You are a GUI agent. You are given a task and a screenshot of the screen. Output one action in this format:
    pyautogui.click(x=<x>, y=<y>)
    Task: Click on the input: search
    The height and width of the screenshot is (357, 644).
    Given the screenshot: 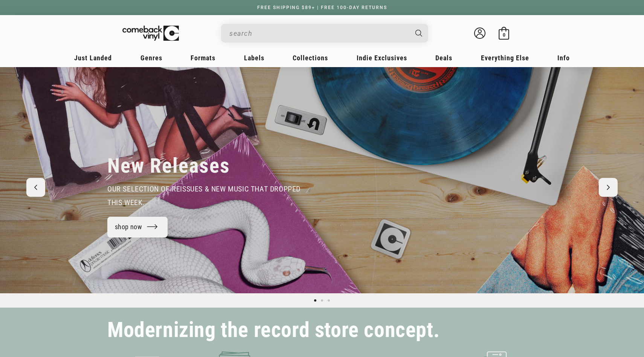 What is the action you would take?
    pyautogui.click(x=318, y=33)
    